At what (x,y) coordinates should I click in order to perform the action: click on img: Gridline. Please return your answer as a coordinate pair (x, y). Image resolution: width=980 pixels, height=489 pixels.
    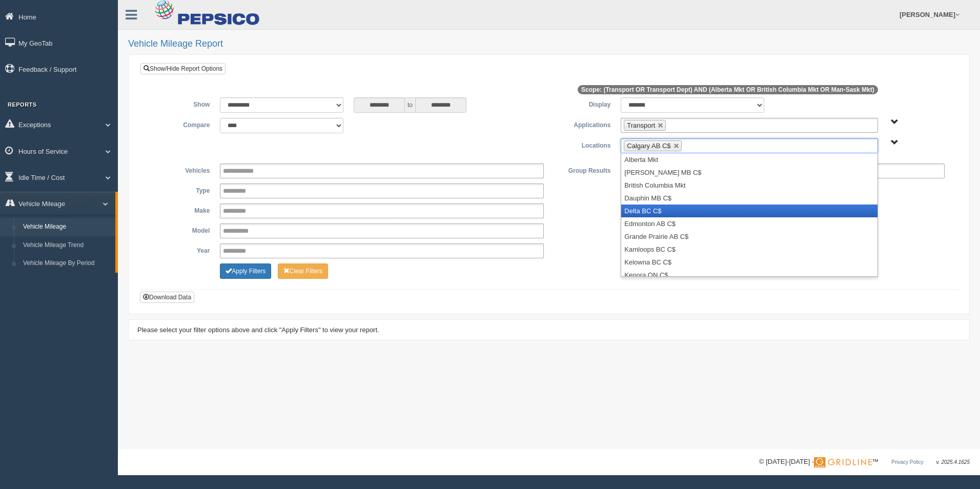
    Looking at the image, I should click on (842, 462).